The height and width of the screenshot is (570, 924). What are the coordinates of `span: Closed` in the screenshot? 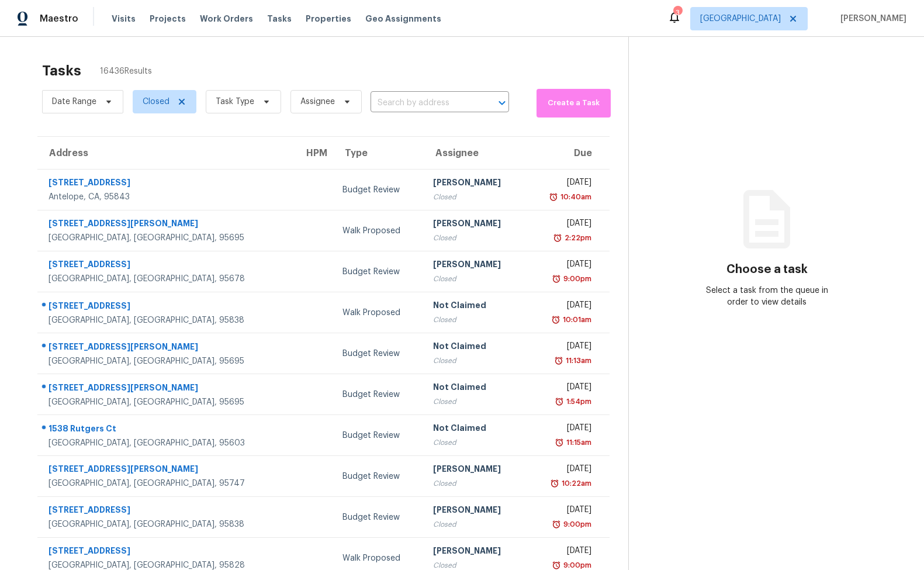 It's located at (156, 102).